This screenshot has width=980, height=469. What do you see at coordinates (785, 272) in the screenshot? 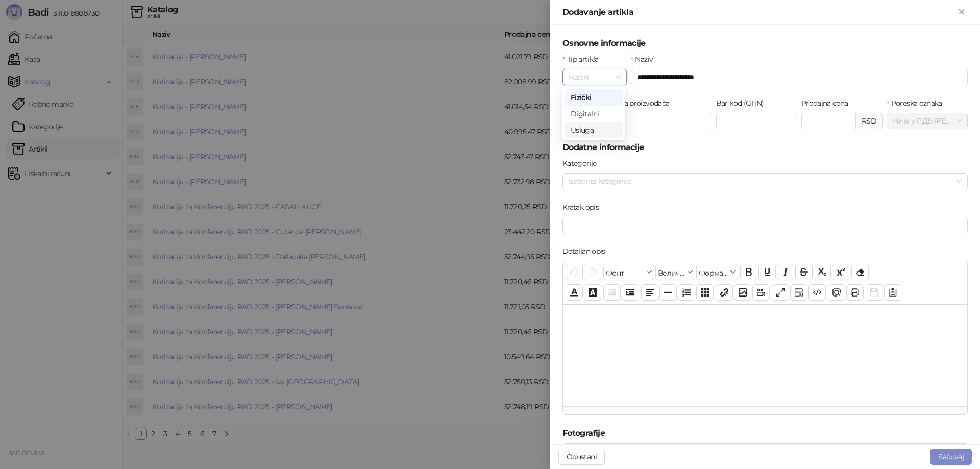
I see `button: Искошено` at bounding box center [785, 272].